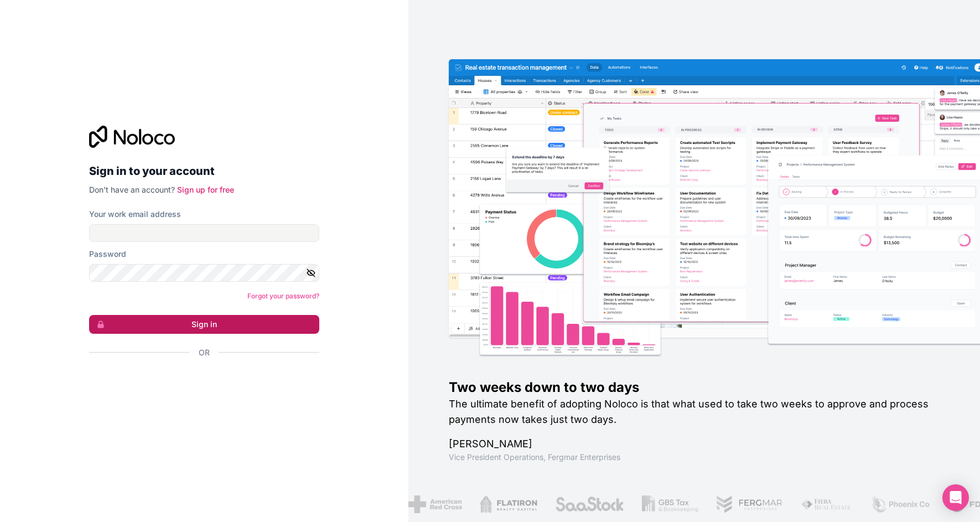 The height and width of the screenshot is (522, 980). What do you see at coordinates (625, 504) in the screenshot?
I see `img: /assets/gbstax-C-GtDUiK.png` at bounding box center [625, 504].